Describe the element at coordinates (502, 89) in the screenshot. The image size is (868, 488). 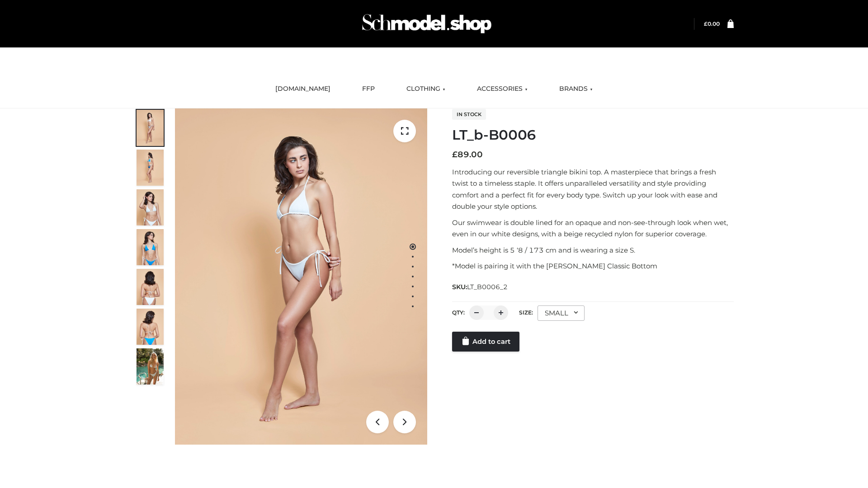
I see `a: ACCESSORIES` at that location.